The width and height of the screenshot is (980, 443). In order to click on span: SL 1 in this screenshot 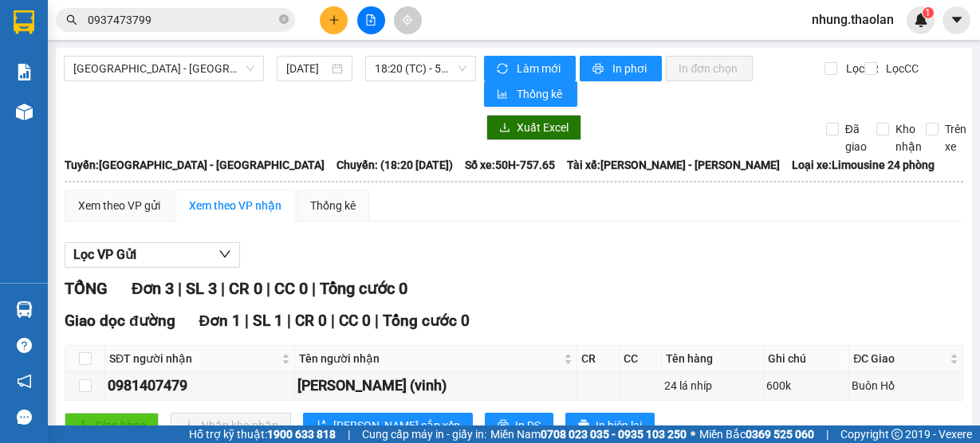, I will do `click(268, 321)`.